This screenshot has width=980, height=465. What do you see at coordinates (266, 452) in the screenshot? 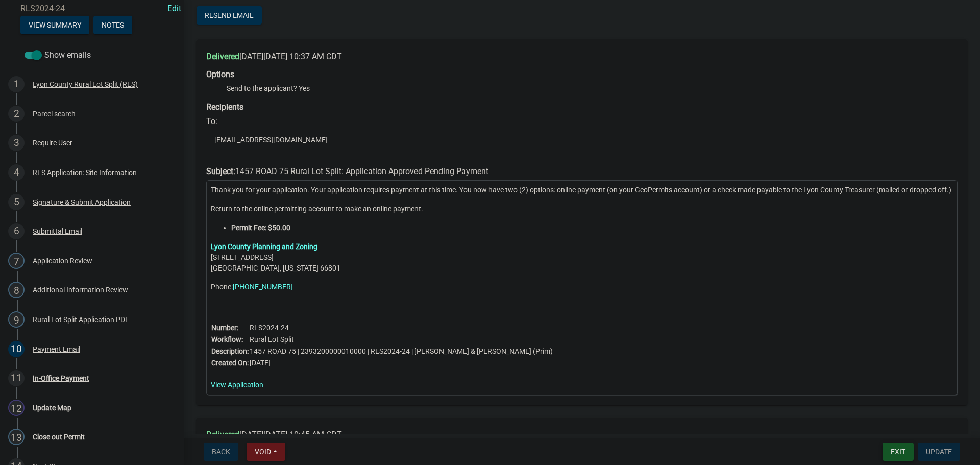
I see `button: Void` at bounding box center [266, 452].